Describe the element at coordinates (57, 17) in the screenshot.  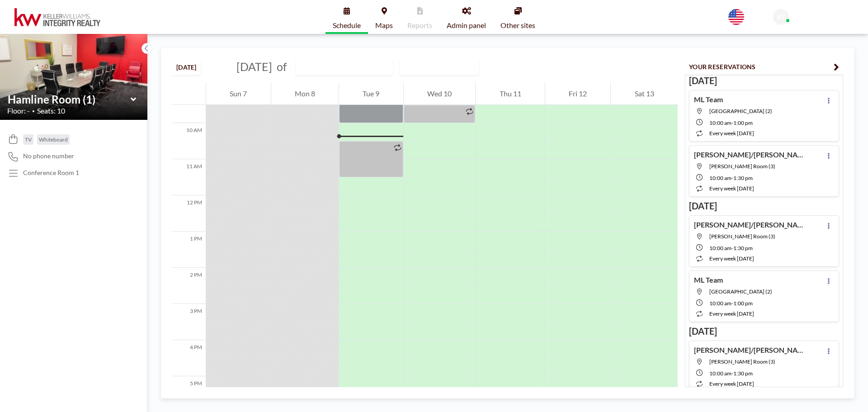
I see `img: organization-logo` at that location.